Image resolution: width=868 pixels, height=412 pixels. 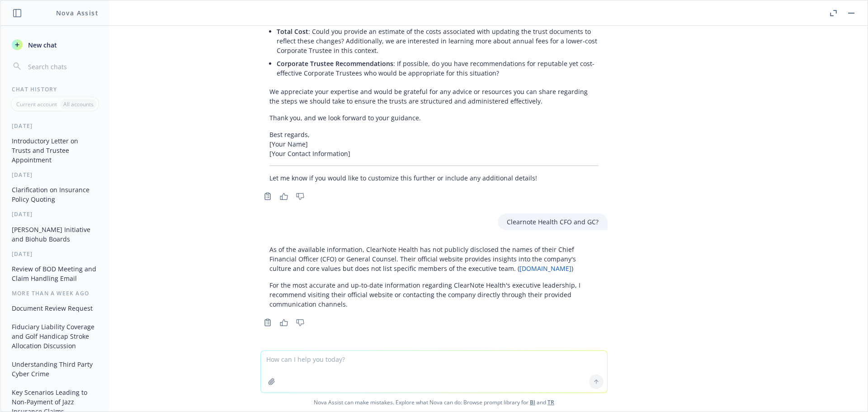 What do you see at coordinates (55, 336) in the screenshot?
I see `button: Fiduciary Liability Coverage and Golf Handicap Stroke Allocation Discussion` at bounding box center [55, 336].